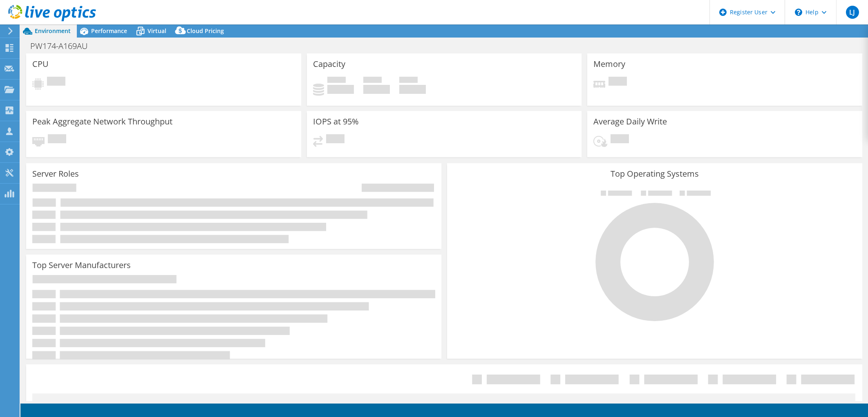  What do you see at coordinates (157, 31) in the screenshot?
I see `span: Virtual` at bounding box center [157, 31].